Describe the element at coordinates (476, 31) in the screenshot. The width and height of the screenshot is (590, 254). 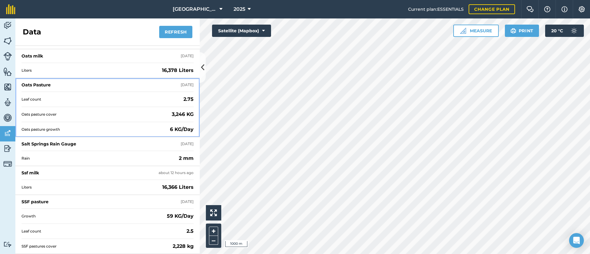
I see `button: Measure` at that location.